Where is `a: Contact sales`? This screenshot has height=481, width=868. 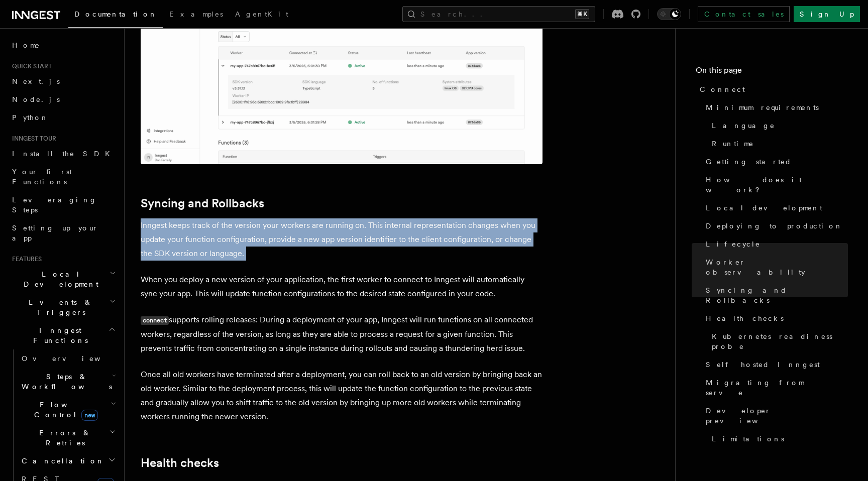
a: Contact sales is located at coordinates (743, 14).